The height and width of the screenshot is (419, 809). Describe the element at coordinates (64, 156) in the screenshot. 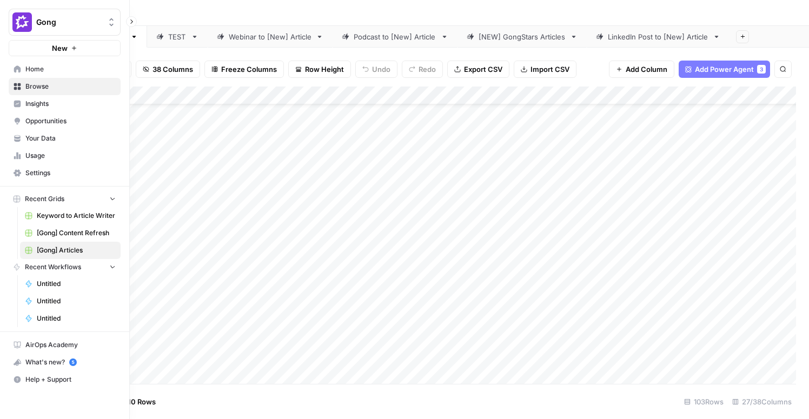

I see `a: Usage` at that location.